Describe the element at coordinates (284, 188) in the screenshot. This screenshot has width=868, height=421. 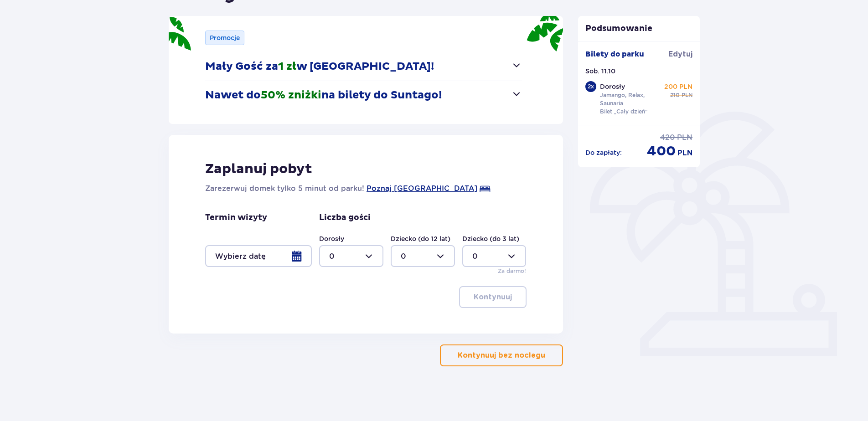
I see `p: Zarezerwuj domek tylko 5 minut od parku!` at that location.